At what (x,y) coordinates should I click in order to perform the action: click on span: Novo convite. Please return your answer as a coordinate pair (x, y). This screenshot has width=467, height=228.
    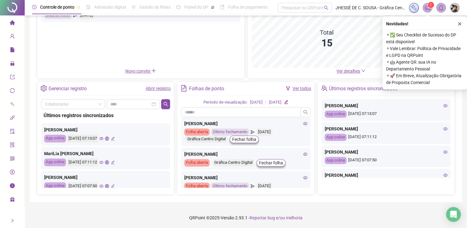
    Looking at the image, I should click on (141, 71).